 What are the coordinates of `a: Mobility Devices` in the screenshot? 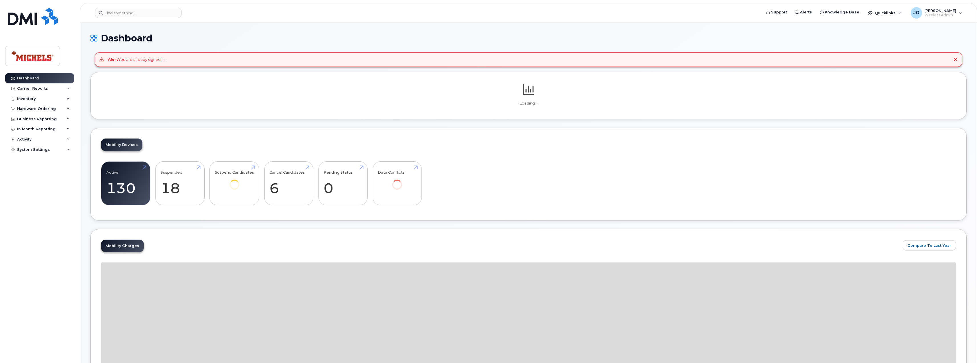 It's located at (121, 145).